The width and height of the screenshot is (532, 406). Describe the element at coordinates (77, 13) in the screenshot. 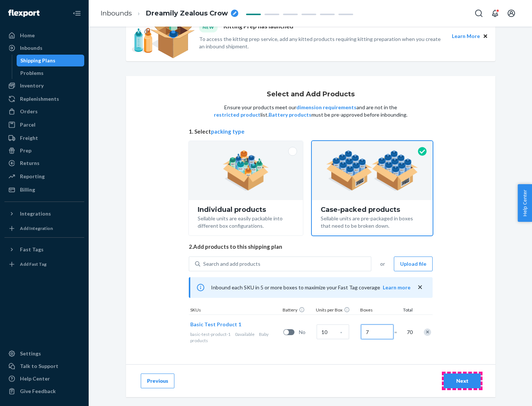

I see `button: Close Navigation` at that location.